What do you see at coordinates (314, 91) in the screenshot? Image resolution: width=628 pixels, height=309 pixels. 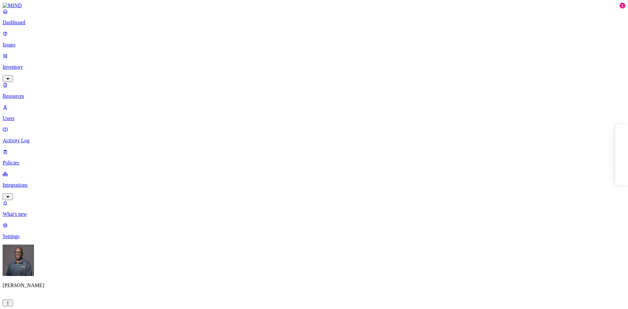 I see `a: Resources` at bounding box center [314, 91].